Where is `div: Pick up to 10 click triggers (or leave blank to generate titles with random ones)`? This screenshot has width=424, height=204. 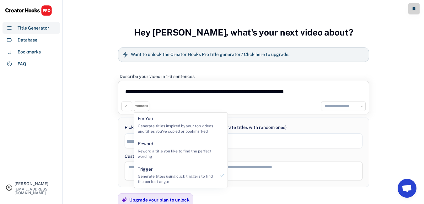 div: Pick up to 10 click triggers (or leave blank to generate titles with random ones) is located at coordinates (206, 127).